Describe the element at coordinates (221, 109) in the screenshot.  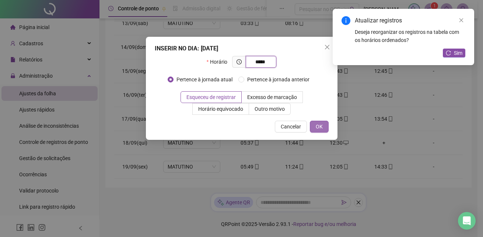
I see `span: Horário equivocado` at that location.